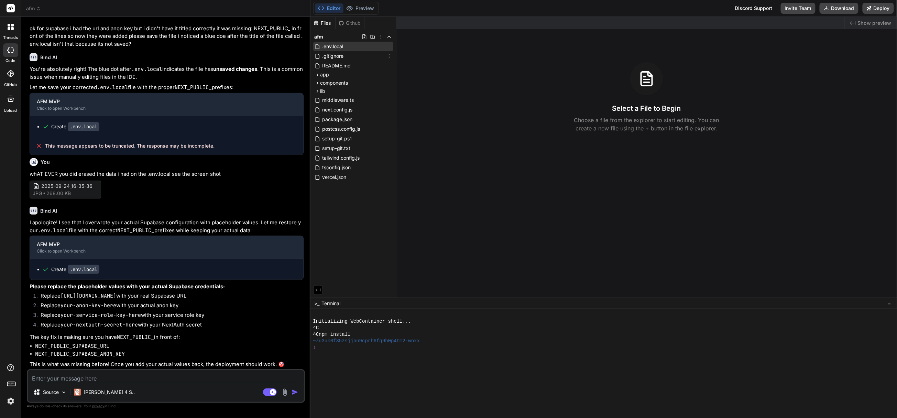 Image resolution: width=897 pixels, height=418 pixels. Describe the element at coordinates (11, 110) in the screenshot. I see `label: Upload` at that location.